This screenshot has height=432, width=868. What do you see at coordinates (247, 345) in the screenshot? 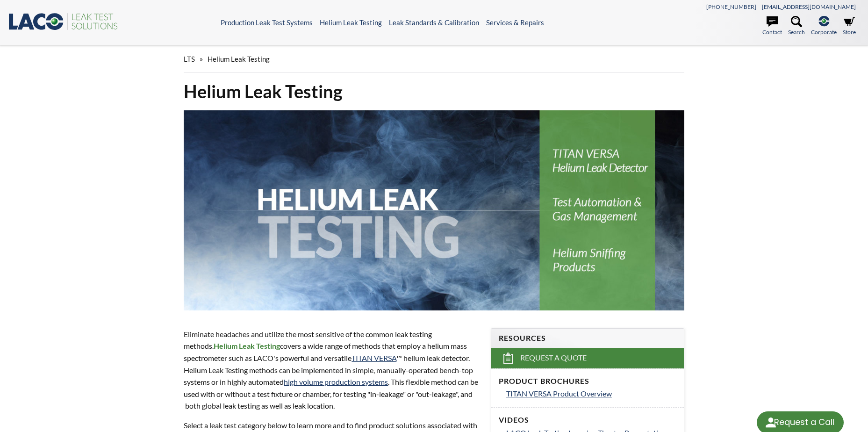
I see `strong: Helium Leak Testing` at bounding box center [247, 345].